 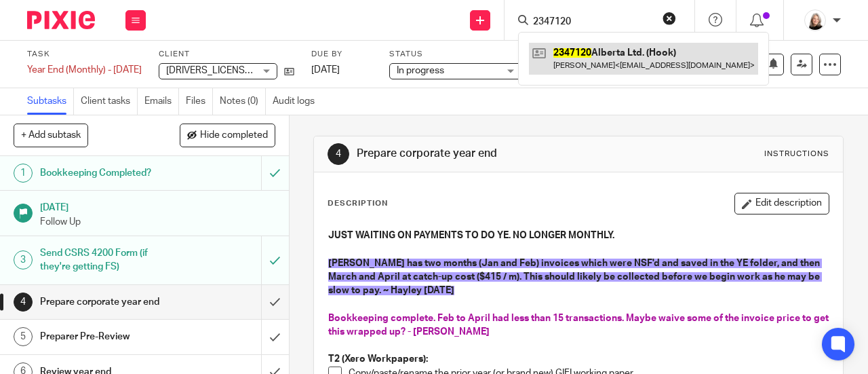 I want to click on button: Hide completed, so click(x=227, y=135).